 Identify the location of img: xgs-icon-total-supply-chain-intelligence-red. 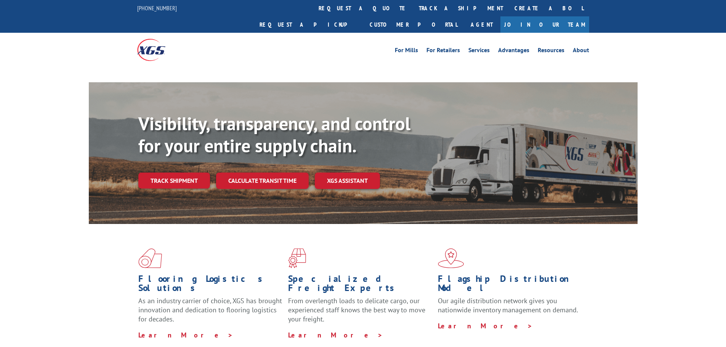
(150, 258).